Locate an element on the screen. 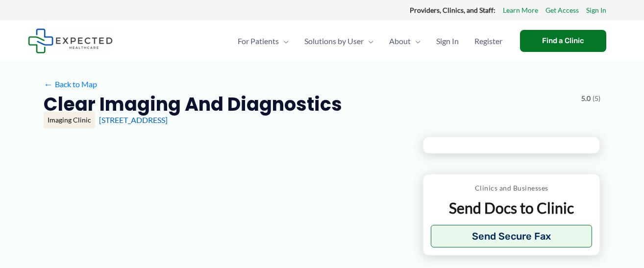 This screenshot has height=268, width=644. span: (5) is located at coordinates (596, 98).